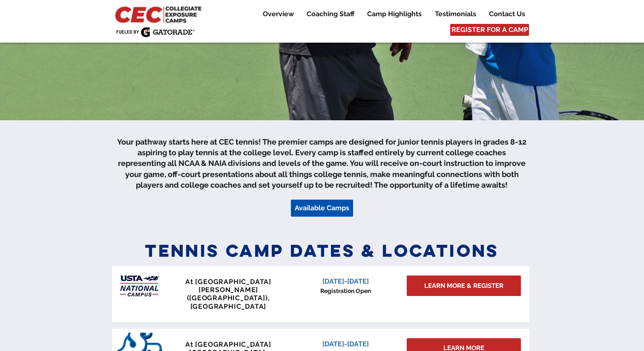 The width and height of the screenshot is (644, 351). What do you see at coordinates (345, 291) in the screenshot?
I see `span: Registration Open` at bounding box center [345, 291].